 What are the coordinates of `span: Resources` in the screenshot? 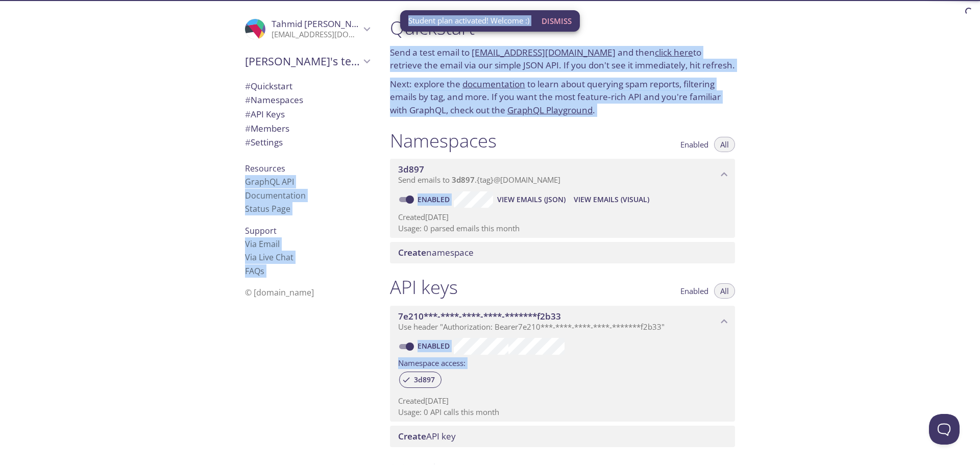 It's located at (265, 168).